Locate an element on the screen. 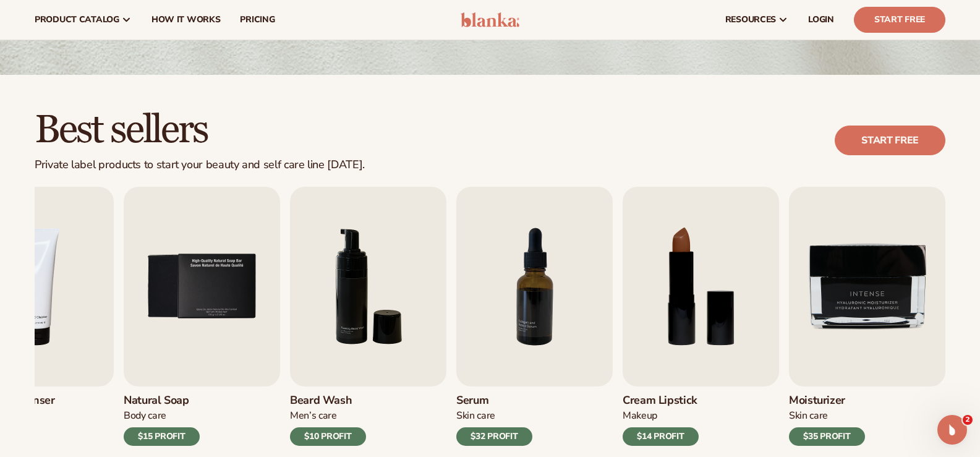  h3: Natural Soap is located at coordinates (162, 401).